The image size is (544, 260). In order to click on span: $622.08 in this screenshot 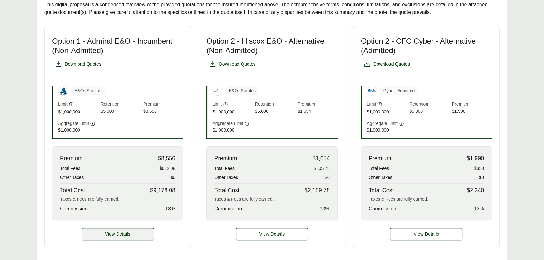, I will do `click(167, 168)`.